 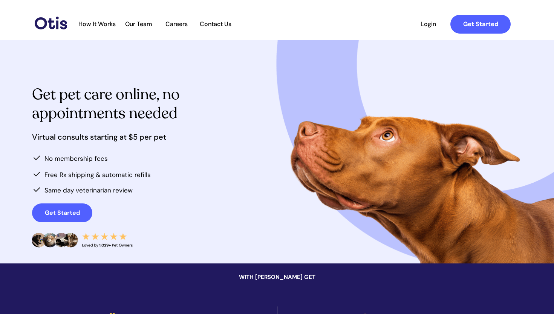 What do you see at coordinates (215, 24) in the screenshot?
I see `span: Contact Us` at bounding box center [215, 24].